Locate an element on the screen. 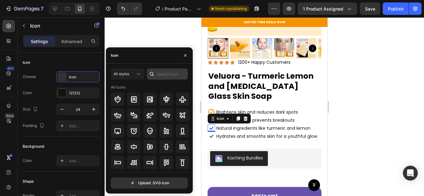 This screenshot has width=424, height=196. input: Search icon is located at coordinates (167, 74).